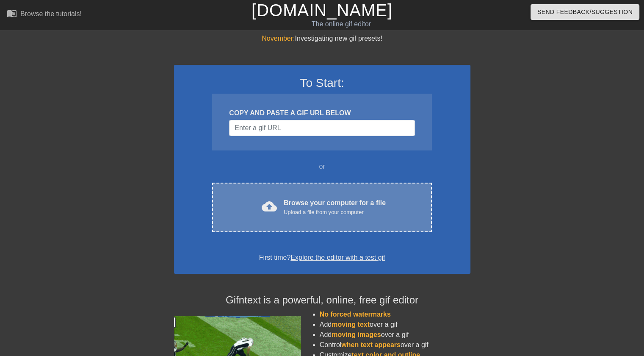 The width and height of the screenshot is (644, 356). I want to click on span: moving images, so click(356, 334).